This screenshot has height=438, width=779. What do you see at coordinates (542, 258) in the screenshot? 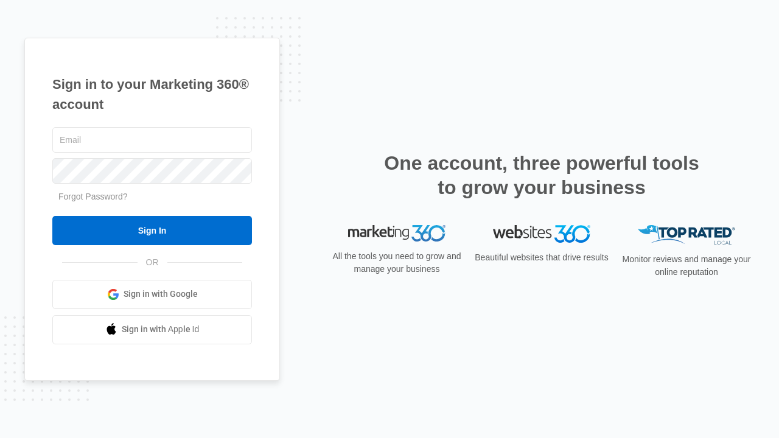
I see `p: Beautiful websites that drive results` at bounding box center [542, 258].